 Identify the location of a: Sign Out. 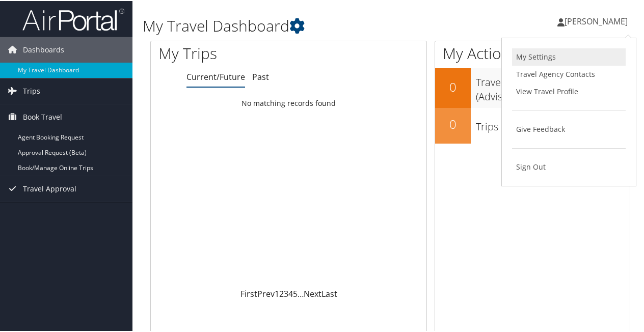
(568, 166).